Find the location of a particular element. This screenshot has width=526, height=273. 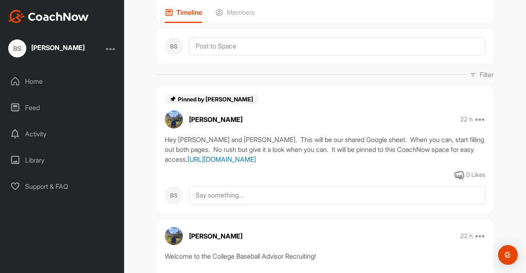

div: 0 Likes is located at coordinates (475, 175).